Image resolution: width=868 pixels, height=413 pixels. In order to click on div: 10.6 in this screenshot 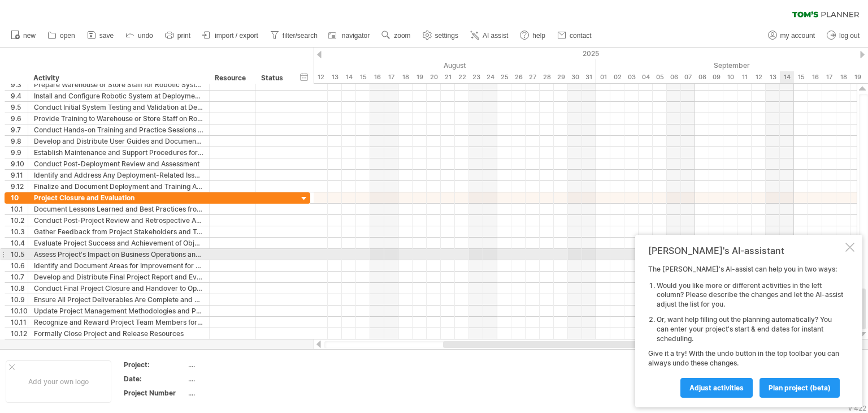, I will do `click(19, 265)`.